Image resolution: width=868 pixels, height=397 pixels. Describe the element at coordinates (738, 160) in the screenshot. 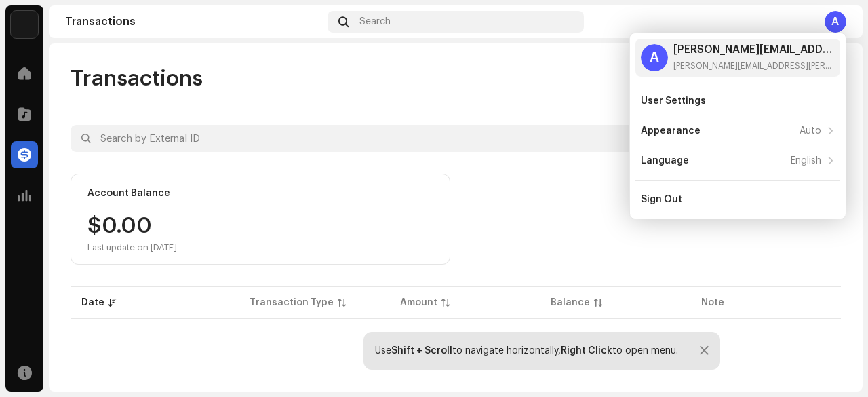

I see `re-m-nav-item: Language` at that location.